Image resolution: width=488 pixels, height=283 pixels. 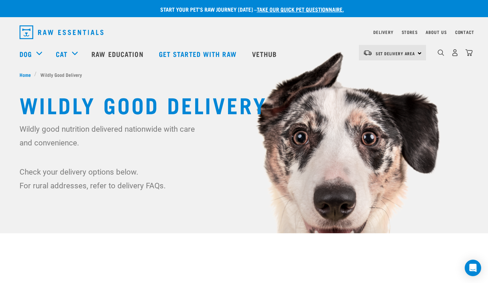 What do you see at coordinates (436, 32) in the screenshot?
I see `a: About Us` at bounding box center [436, 32].